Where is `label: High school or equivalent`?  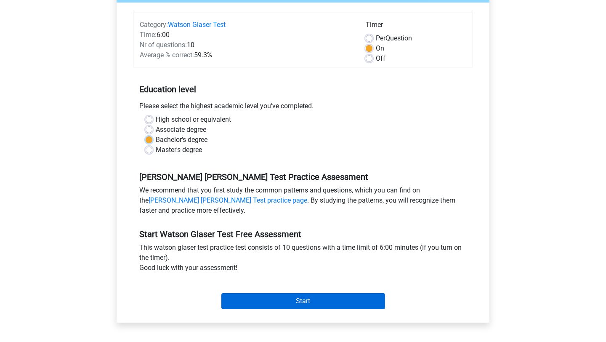 label: High school or equivalent is located at coordinates (193, 120).